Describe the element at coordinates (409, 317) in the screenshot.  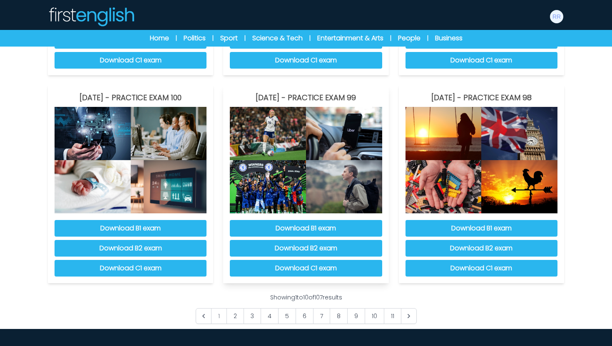
I see `a: Next &raquo;` at that location.